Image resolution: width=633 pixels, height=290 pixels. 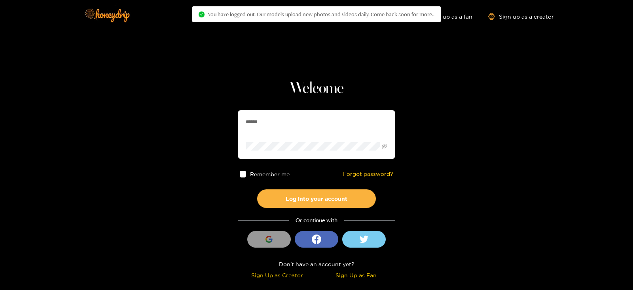 What do you see at coordinates (316, 89) in the screenshot?
I see `h1: Welcome` at bounding box center [316, 89].